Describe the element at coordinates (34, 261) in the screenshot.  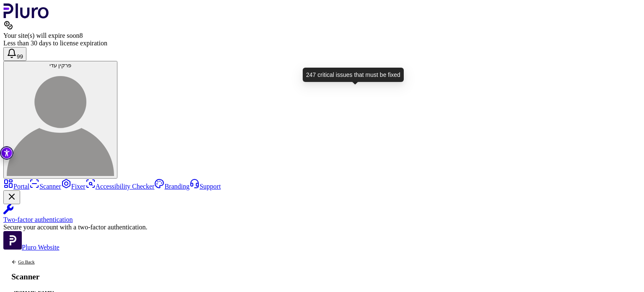
I see `a: Back to previous screen` at that location.